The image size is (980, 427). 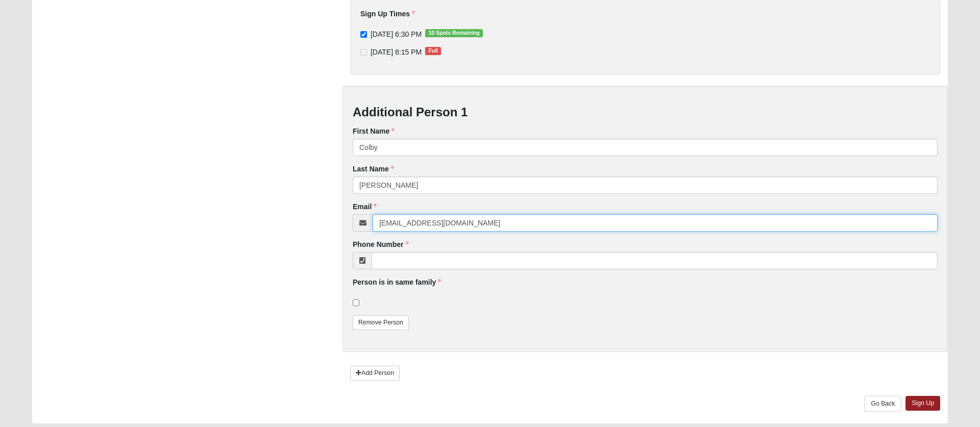 What do you see at coordinates (882, 404) in the screenshot?
I see `a: Go Back` at bounding box center [882, 404].